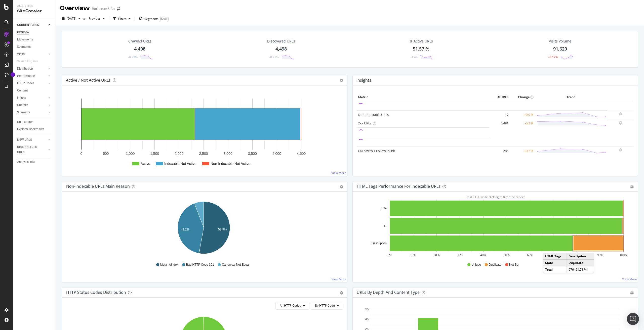 The height and width of the screenshot is (330, 644). I want to click on a: Sitemaps, so click(32, 112).